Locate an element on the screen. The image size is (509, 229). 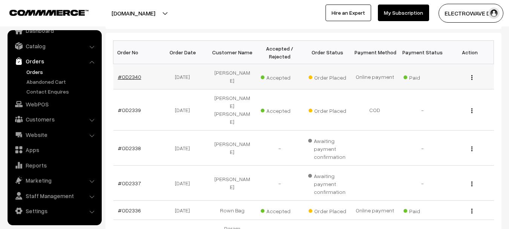
a: Website is located at coordinates (54, 134).